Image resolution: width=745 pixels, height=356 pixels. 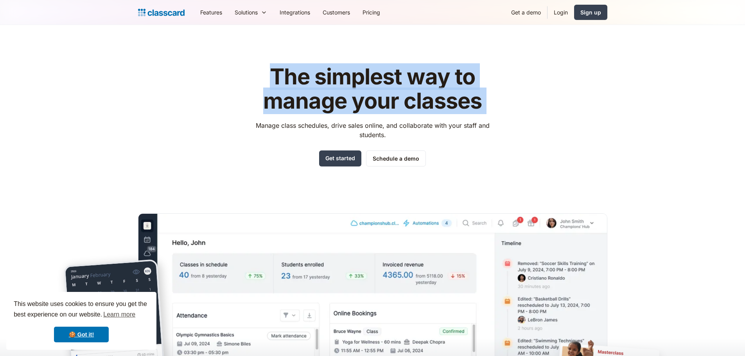 What do you see at coordinates (526, 12) in the screenshot?
I see `a: Get a demo` at bounding box center [526, 12].